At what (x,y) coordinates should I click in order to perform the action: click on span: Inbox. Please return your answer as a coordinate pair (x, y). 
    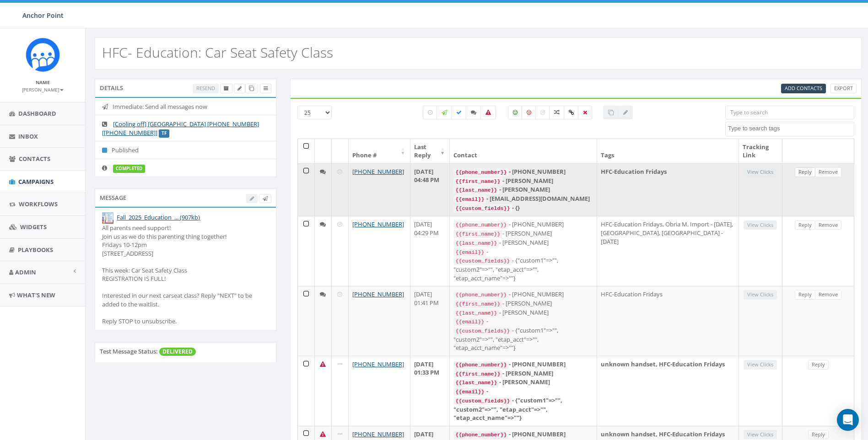
    Looking at the image, I should click on (28, 137).